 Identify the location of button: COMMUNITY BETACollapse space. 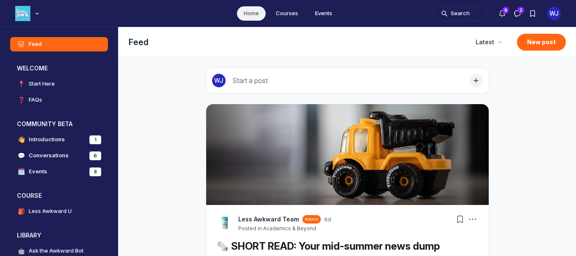
(59, 124).